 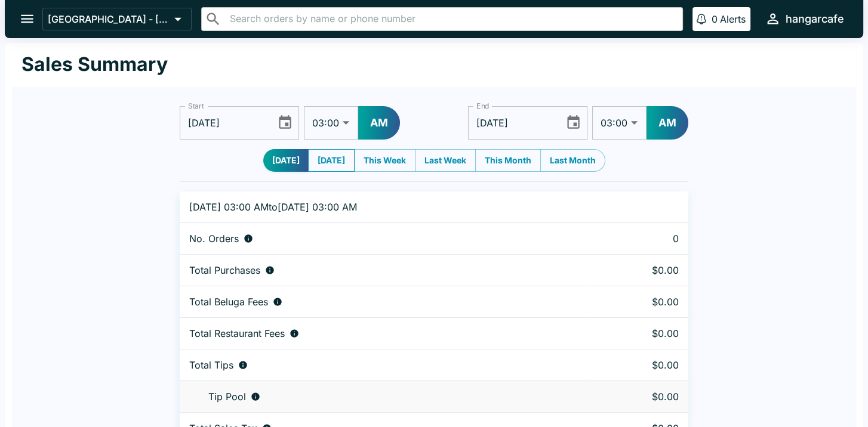 What do you see at coordinates (446, 161) in the screenshot?
I see `button: Last Week` at bounding box center [446, 161].